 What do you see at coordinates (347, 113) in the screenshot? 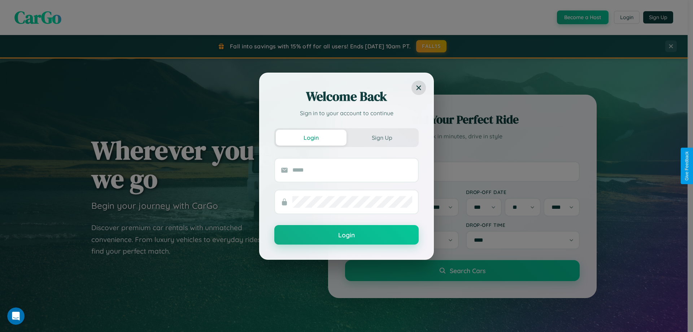
I see `p: Sign in to your account to continue` at bounding box center [347, 113].